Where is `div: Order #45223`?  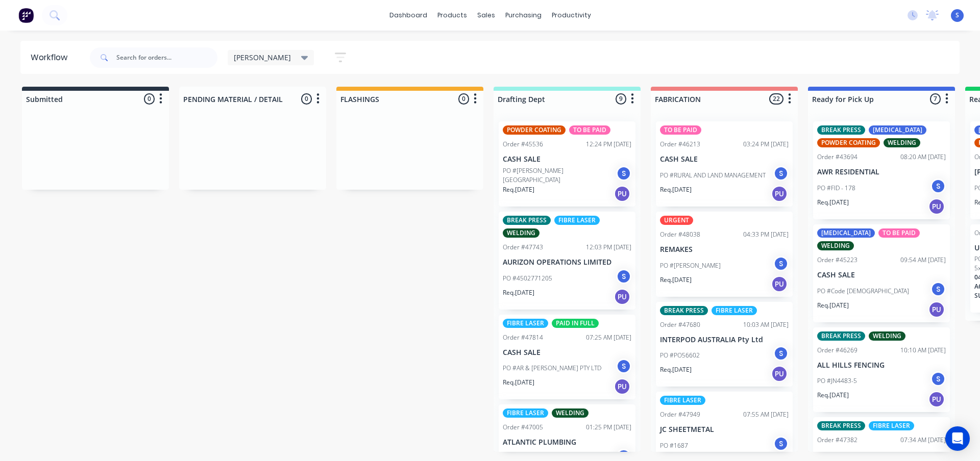
div: Order #45223 is located at coordinates (837, 260).